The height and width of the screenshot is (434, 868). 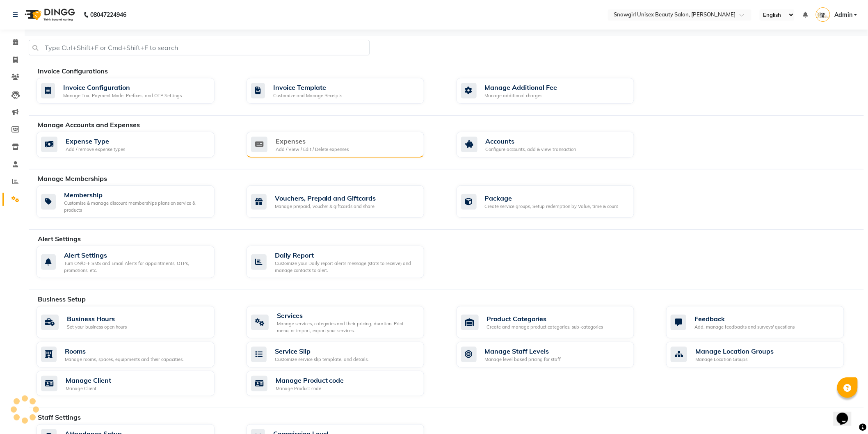 What do you see at coordinates (325, 206) in the screenshot?
I see `div: Manage prepaid, voucher & giftcards and share` at bounding box center [325, 206].